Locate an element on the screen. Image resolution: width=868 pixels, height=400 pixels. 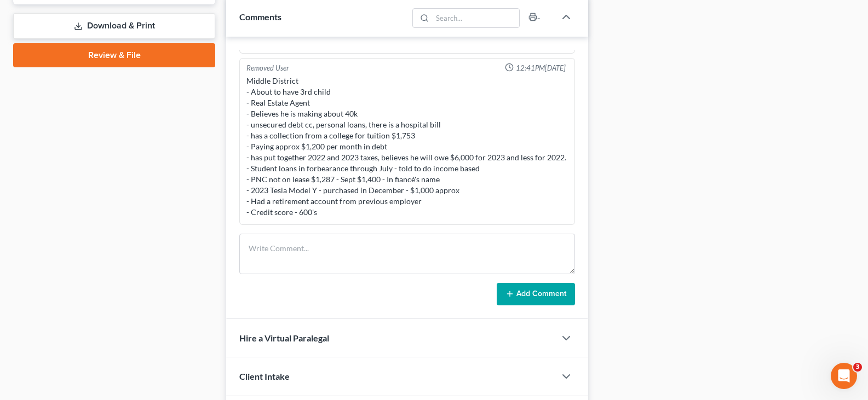
span: Comments is located at coordinates (260, 16).